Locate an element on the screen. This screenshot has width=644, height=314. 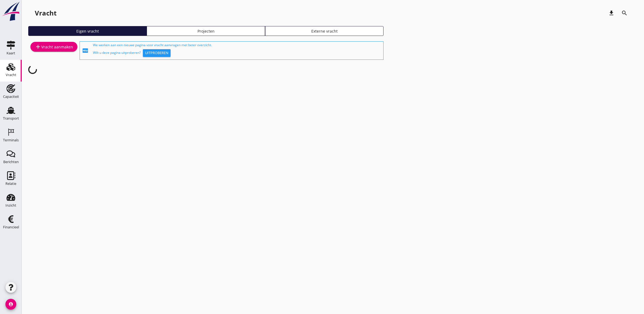
div: Transport is located at coordinates (11, 118).